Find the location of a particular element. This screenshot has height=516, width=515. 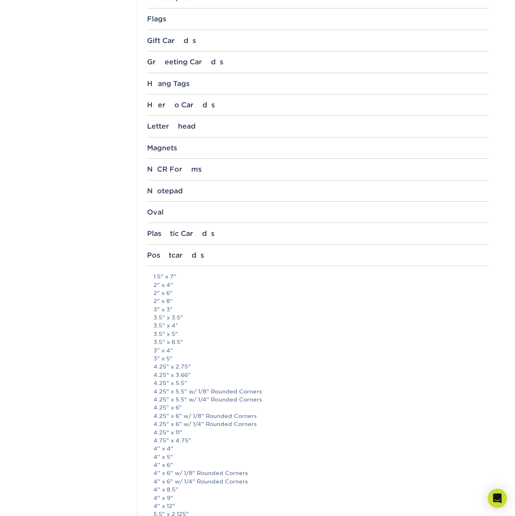

a: 4.75" x 4.75" is located at coordinates (172, 441).